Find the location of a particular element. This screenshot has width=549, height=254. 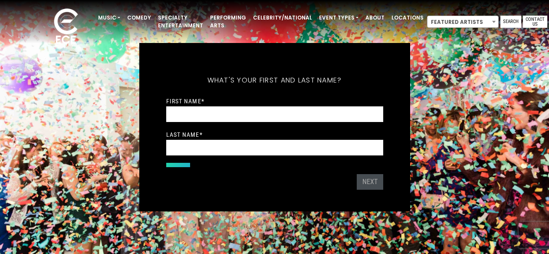

img: ece_new_logo_whitev2-1.png is located at coordinates (66, 27).